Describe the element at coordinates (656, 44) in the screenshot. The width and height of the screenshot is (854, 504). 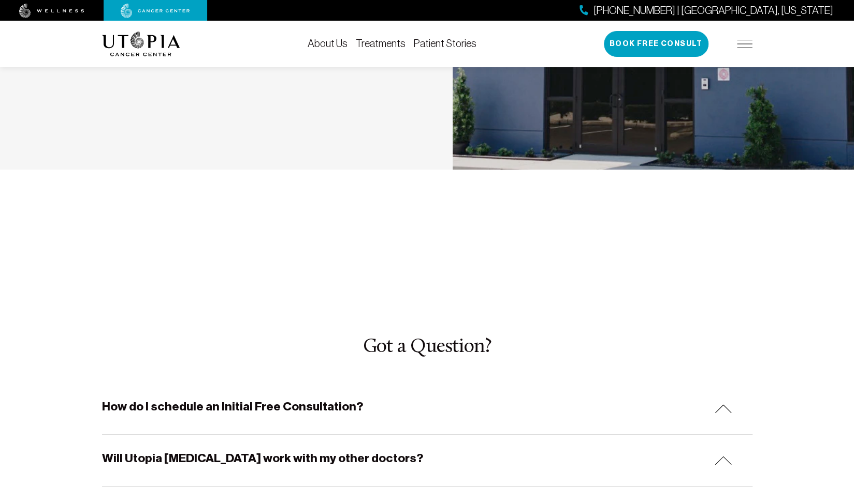
I see `button: Book Free Consult` at that location.